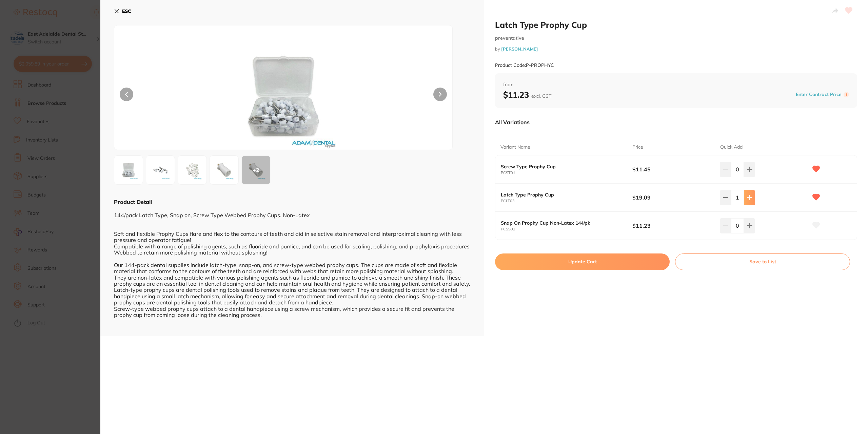  What do you see at coordinates (133, 202) in the screenshot?
I see `b: Product Detail` at bounding box center [133, 202].